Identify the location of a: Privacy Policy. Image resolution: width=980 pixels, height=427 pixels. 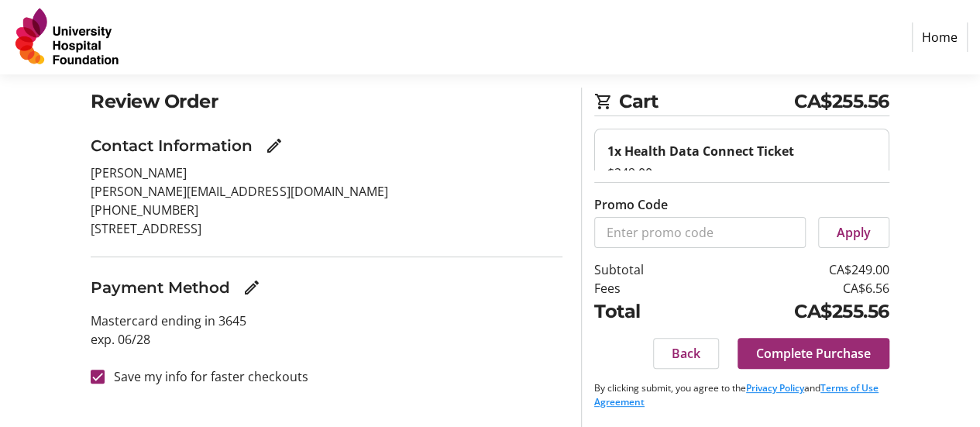
(774, 388).